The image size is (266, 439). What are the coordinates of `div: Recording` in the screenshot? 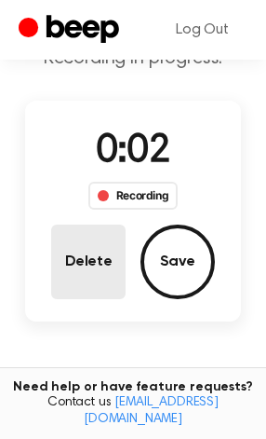 It's located at (133, 196).